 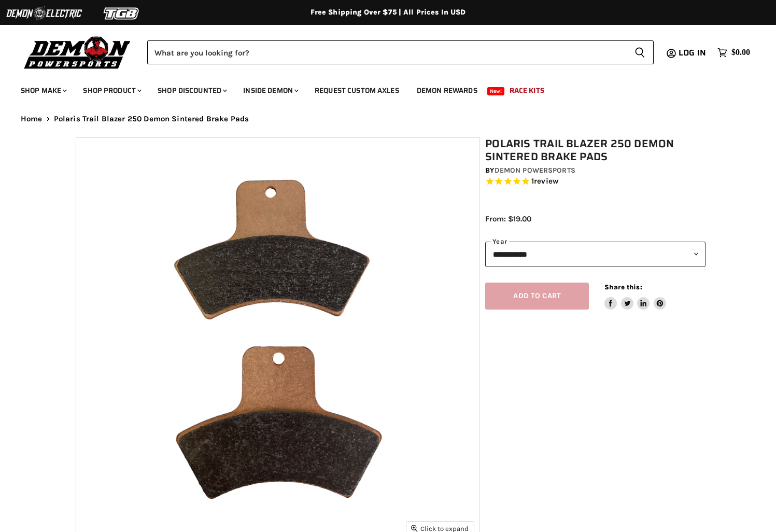 I want to click on span: Share this:, so click(x=623, y=286).